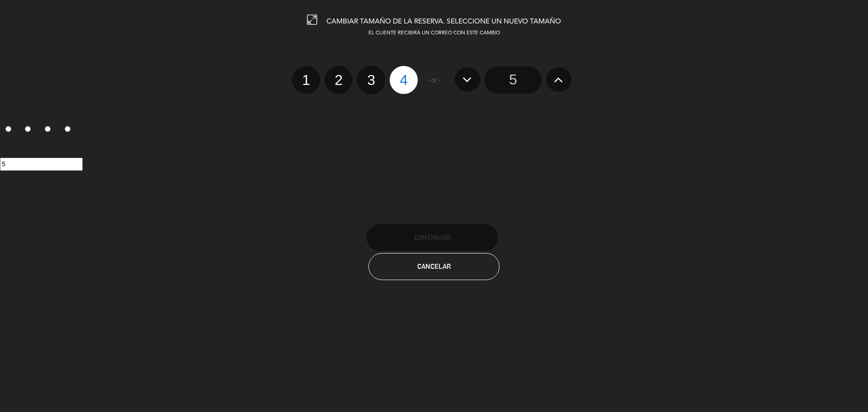 The width and height of the screenshot is (868, 412). I want to click on input: 1, so click(8, 129).